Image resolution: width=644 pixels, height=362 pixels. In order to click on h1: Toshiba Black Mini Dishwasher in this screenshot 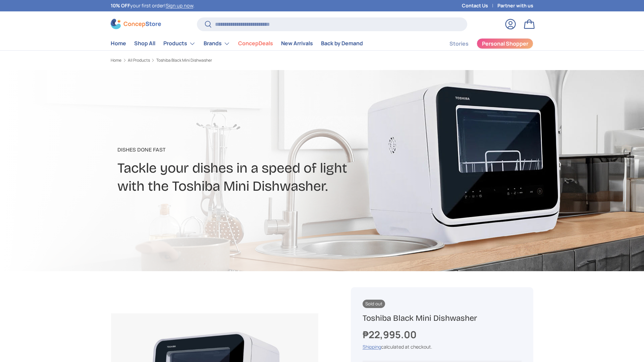, I will do `click(443, 318)`.